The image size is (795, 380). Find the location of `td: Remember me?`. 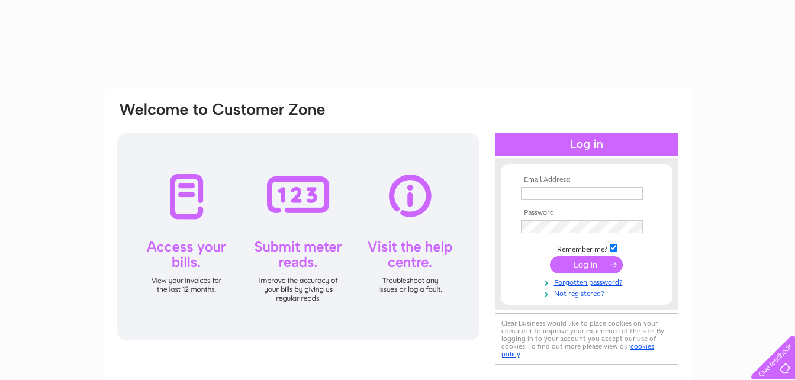

td: Remember me? is located at coordinates (587, 248).